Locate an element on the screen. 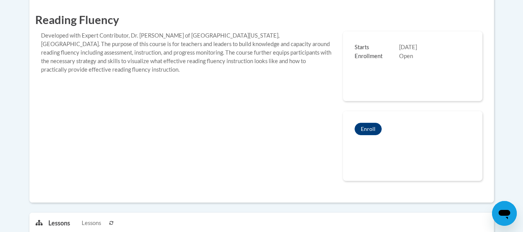 The height and width of the screenshot is (232, 523). span: Lessons is located at coordinates (91, 223).